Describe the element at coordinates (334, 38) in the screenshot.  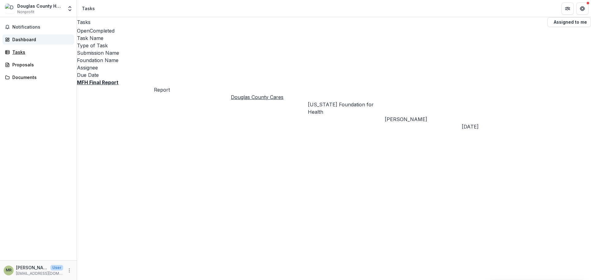
I see `div: Task Name` at that location.